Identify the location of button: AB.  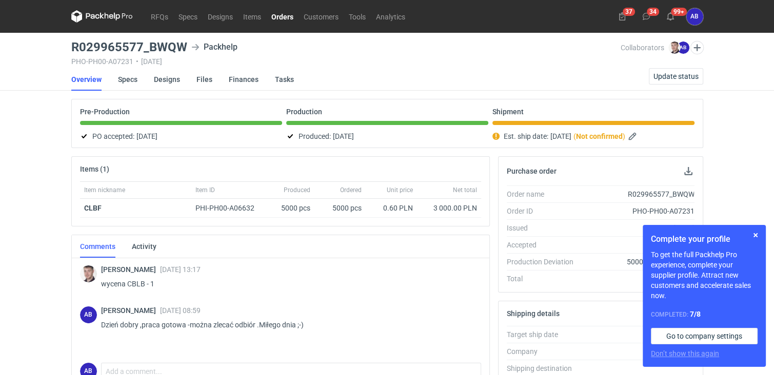
(694, 16).